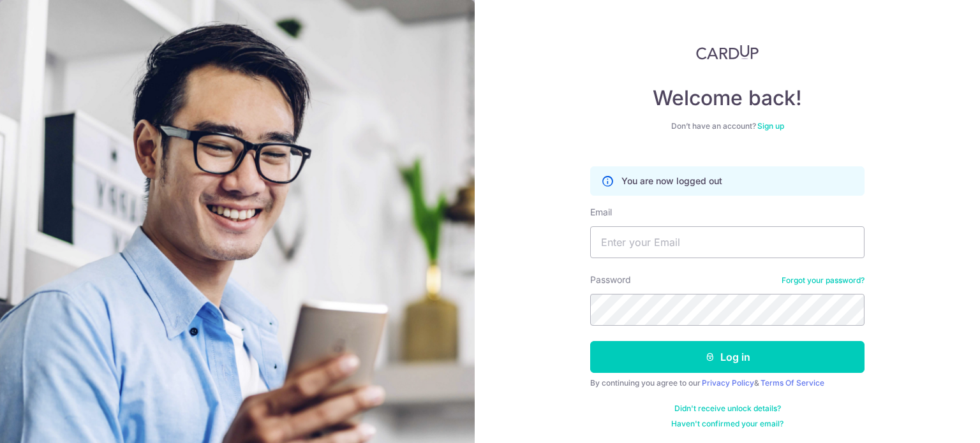 Image resolution: width=980 pixels, height=443 pixels. I want to click on a: Forgot your password?, so click(824, 281).